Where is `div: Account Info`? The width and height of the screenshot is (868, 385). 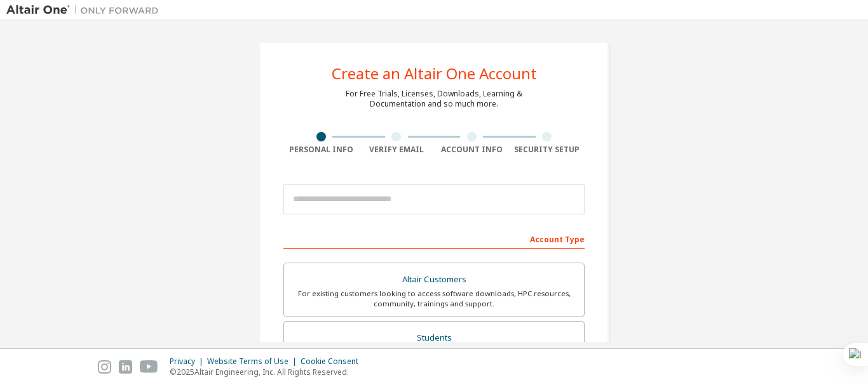
div: Account Info is located at coordinates (471, 150).